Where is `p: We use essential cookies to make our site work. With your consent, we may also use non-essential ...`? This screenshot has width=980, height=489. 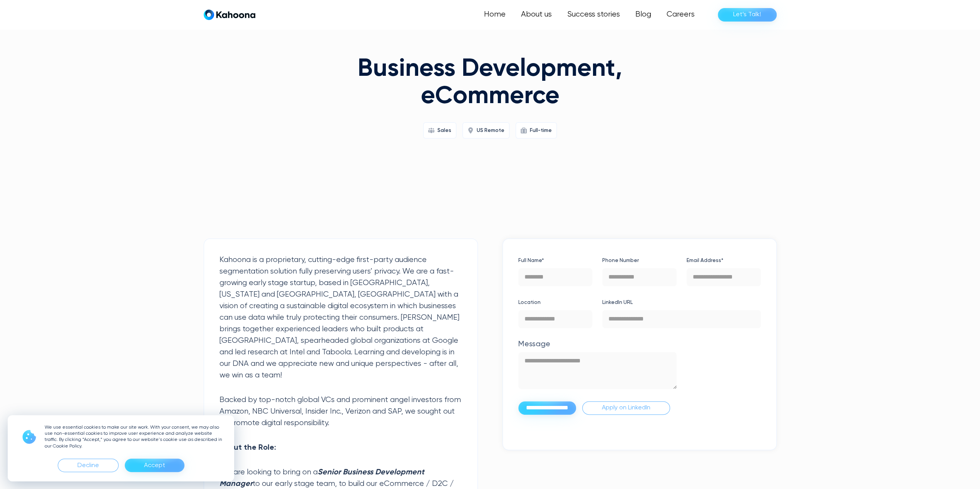
p: We use essential cookies to make our site work. With your consent, we may also use non-essential ... is located at coordinates (135, 437).